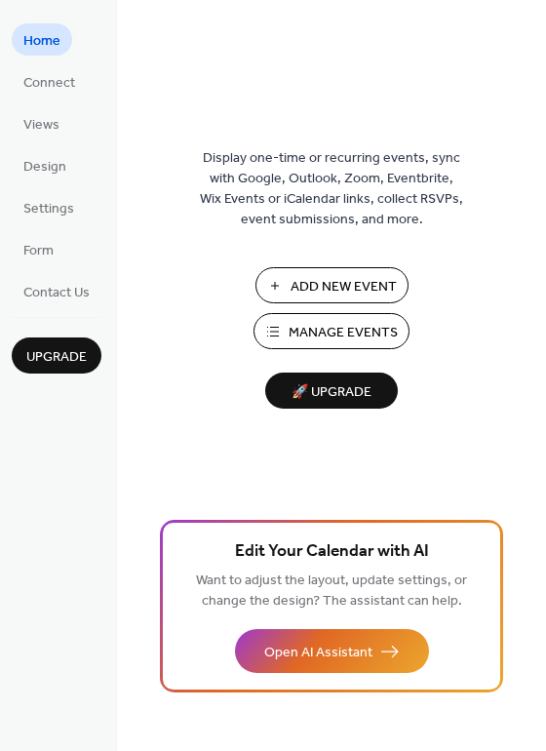 The image size is (546, 751). What do you see at coordinates (38, 251) in the screenshot?
I see `span: Form` at bounding box center [38, 251].